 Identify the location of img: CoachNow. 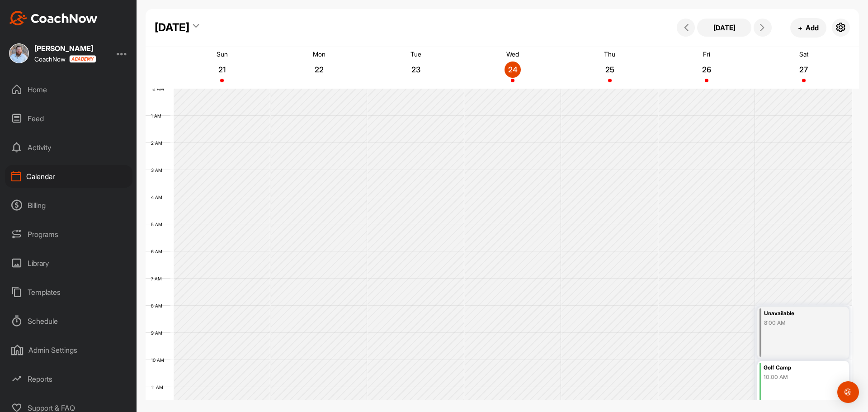
(53, 18).